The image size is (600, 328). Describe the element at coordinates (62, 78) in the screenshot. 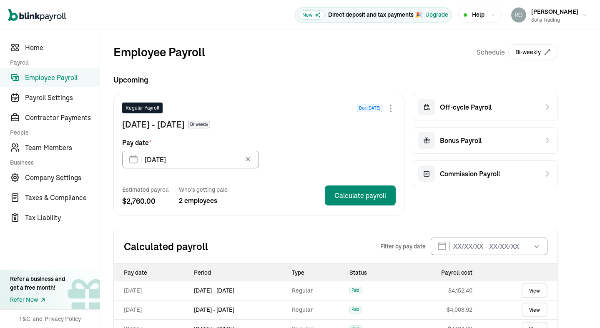

I see `span: Employee Payroll` at that location.